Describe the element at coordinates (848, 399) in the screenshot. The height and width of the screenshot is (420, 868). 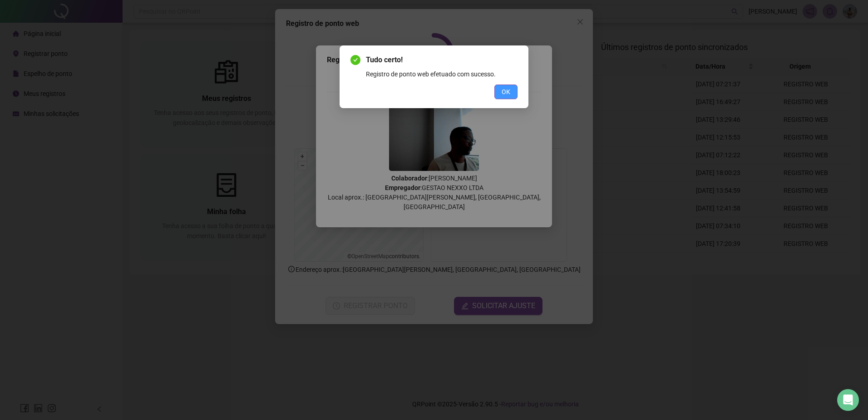
I see `div: Open Intercom Messenger` at that location.